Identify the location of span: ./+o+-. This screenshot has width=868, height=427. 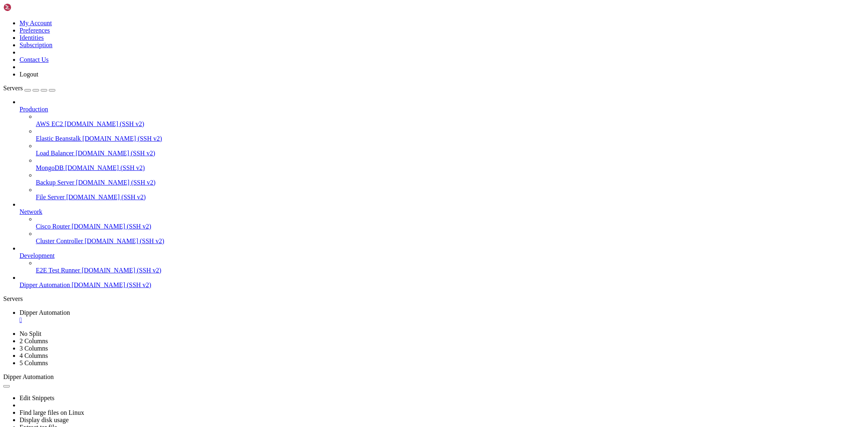
(13, 14).